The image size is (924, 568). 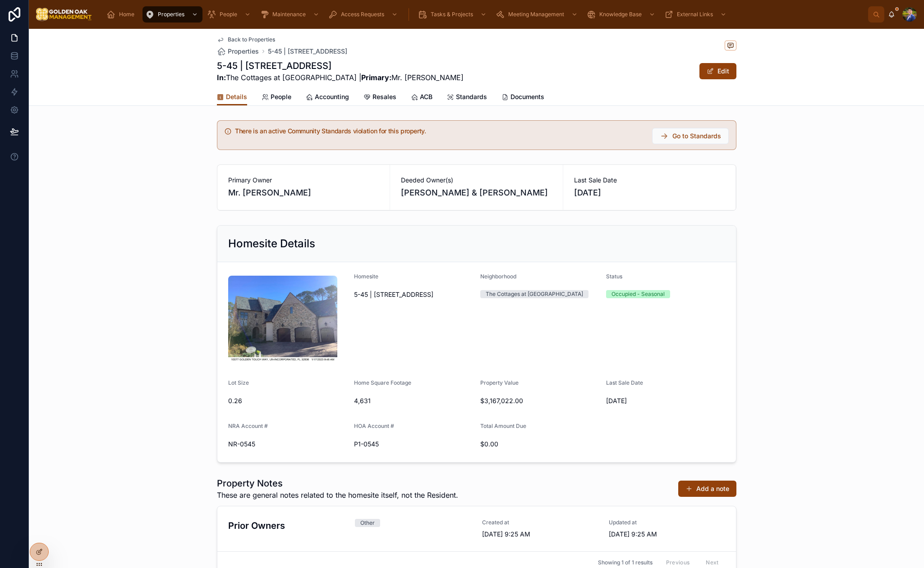 What do you see at coordinates (64, 15) in the screenshot?
I see `img: App logo` at bounding box center [64, 15].